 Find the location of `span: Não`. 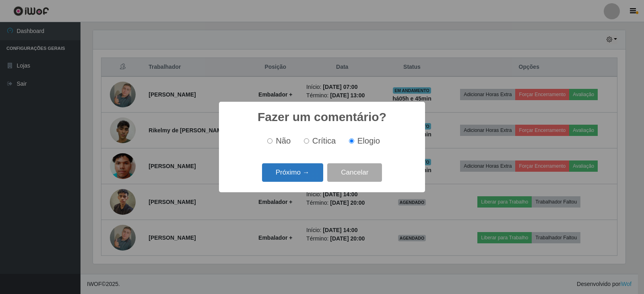

span: Não is located at coordinates (283, 141).